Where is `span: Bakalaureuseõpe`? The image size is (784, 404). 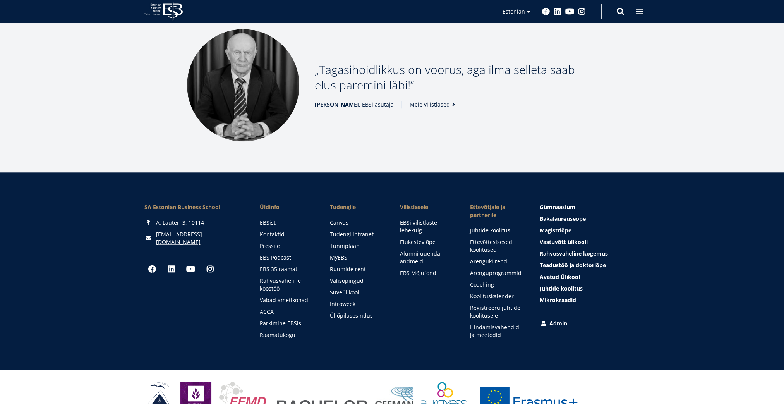 span: Bakalaureuseõpe is located at coordinates (563, 218).